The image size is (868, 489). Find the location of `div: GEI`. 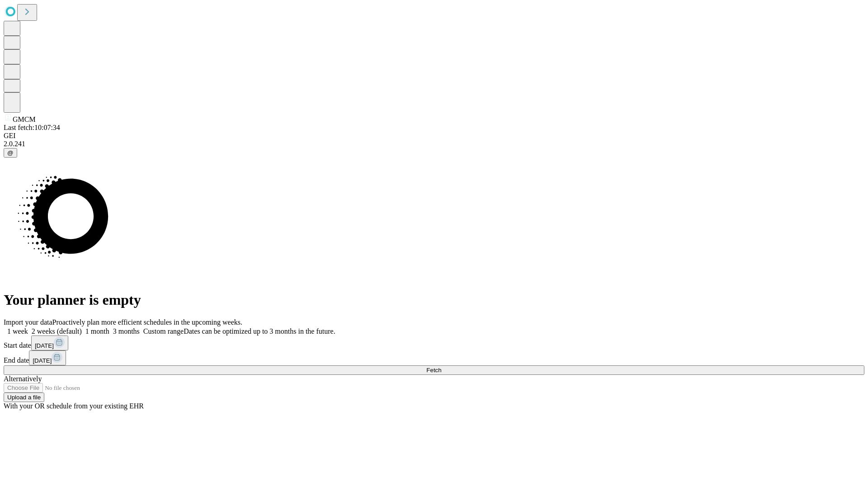

div: GEI is located at coordinates (434, 136).